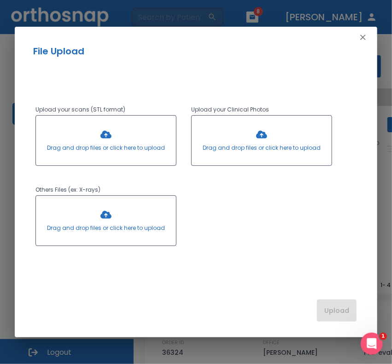  What do you see at coordinates (106, 190) in the screenshot?
I see `p: Others Files (ex: X-rays)` at bounding box center [106, 190].